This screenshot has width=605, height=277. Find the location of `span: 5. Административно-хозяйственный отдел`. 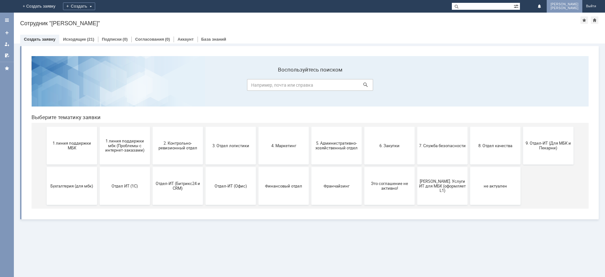

span: 5. Административно-хозяйственный отдел is located at coordinates (310, 94).